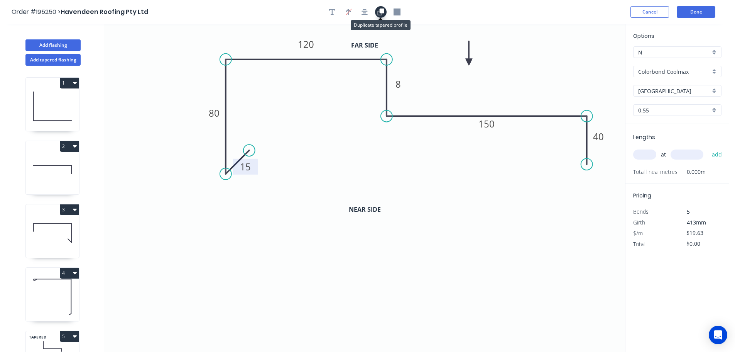 Image resolution: width=735 pixels, height=352 pixels. I want to click on div: Duplicate tapered profile, so click(381, 25).